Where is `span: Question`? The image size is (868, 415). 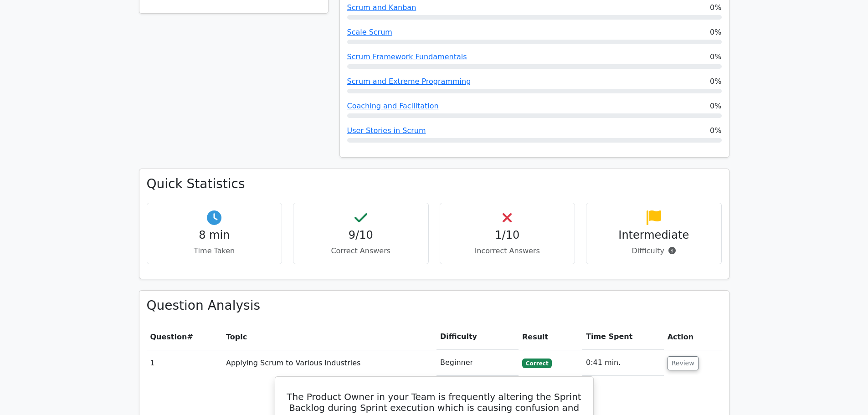 span: Question is located at coordinates (169, 337).